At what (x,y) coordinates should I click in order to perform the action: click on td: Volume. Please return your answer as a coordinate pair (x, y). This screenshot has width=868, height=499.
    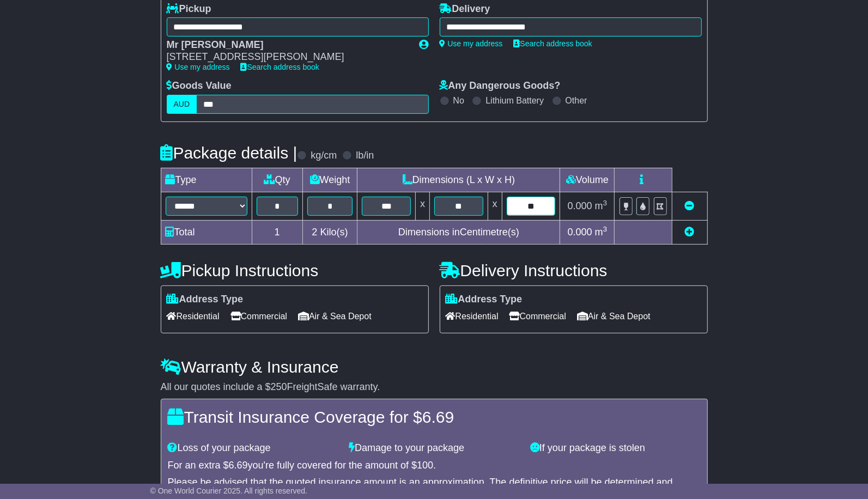
    Looking at the image, I should click on (587, 179).